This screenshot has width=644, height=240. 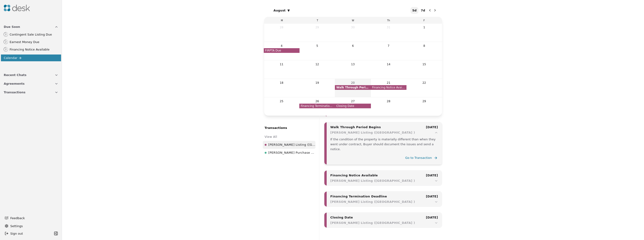 What do you see at coordinates (419, 158) in the screenshot?
I see `span: Go to Transaction` at bounding box center [419, 158].